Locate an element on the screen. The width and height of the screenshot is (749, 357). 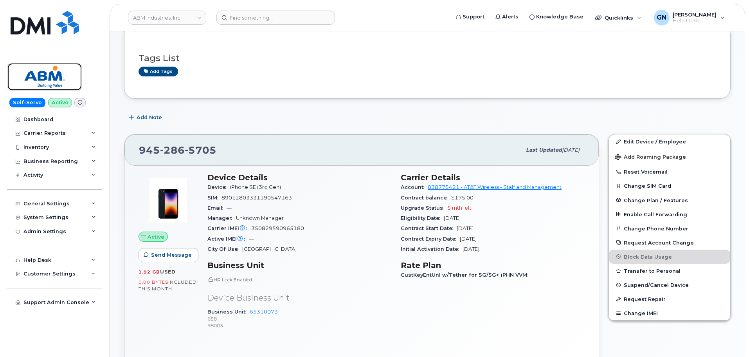
span: Active is located at coordinates (156, 236).